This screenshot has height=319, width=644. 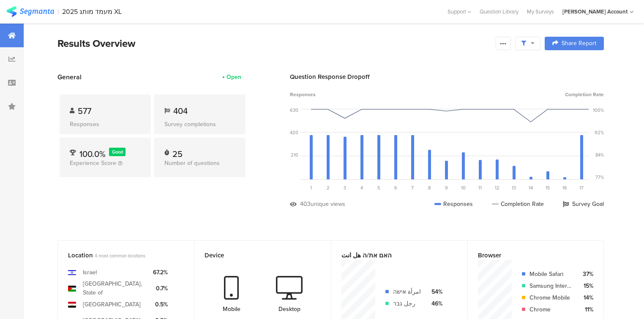 I want to click on span: Good, so click(x=117, y=152).